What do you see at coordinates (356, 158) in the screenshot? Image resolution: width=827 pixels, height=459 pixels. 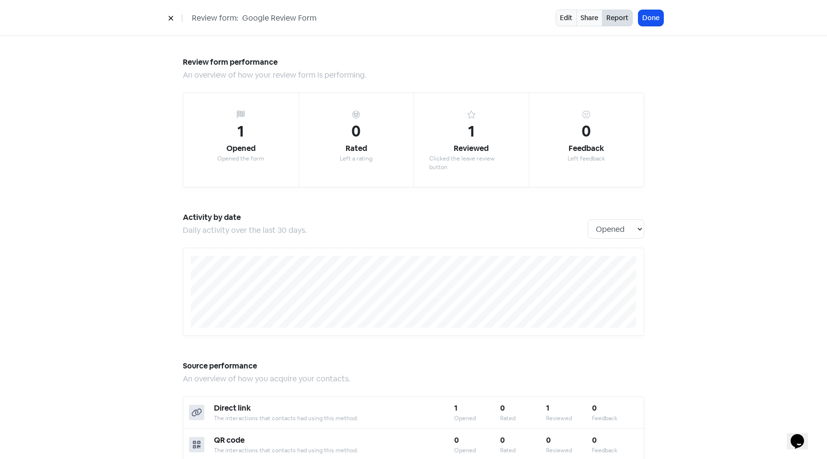 I see `div: Left a rating` at bounding box center [356, 158].